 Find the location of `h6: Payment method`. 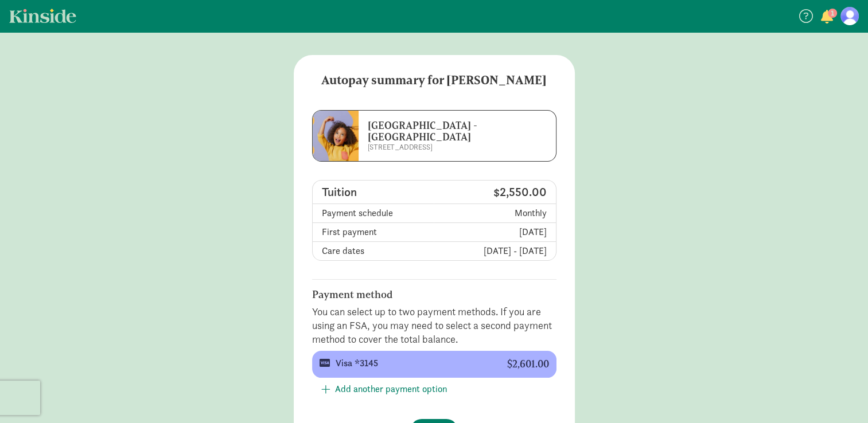

h6: Payment method is located at coordinates (434, 294).